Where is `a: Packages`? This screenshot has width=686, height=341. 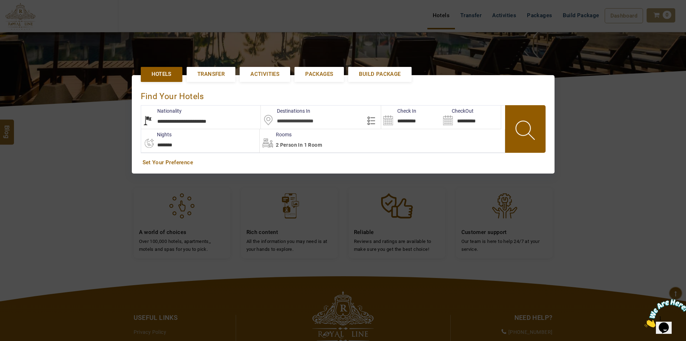
a: Packages is located at coordinates (319, 74).